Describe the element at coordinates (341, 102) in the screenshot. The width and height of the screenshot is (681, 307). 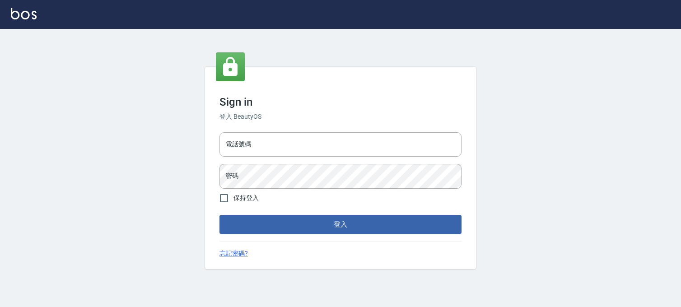
I see `h3: Sign in` at that location.